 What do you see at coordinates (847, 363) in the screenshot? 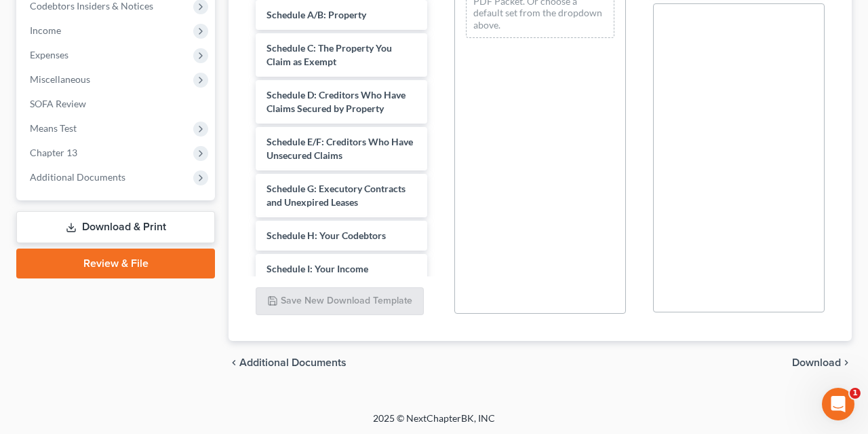
I see `i: chevron_right` at bounding box center [847, 363].